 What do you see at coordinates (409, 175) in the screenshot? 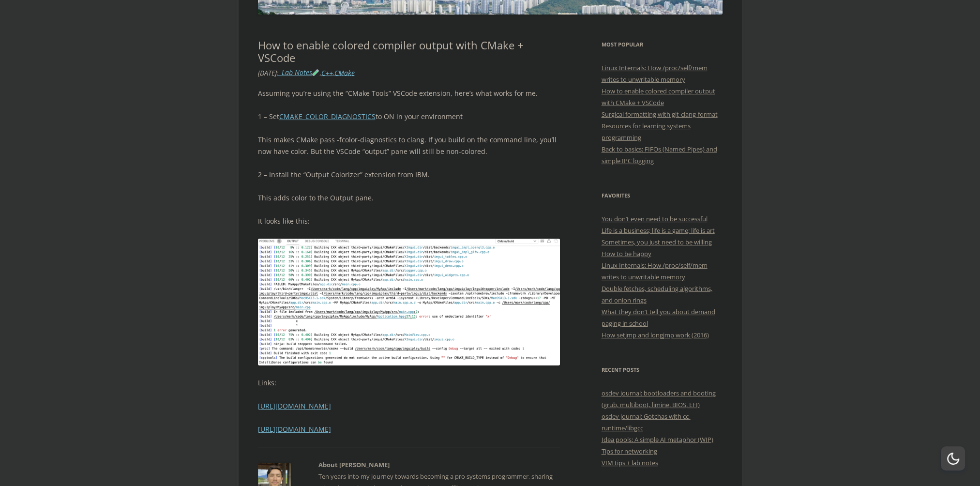
I see `p: 2 – Install the “Output Colorizer” extension from IBM.` at bounding box center [409, 175].